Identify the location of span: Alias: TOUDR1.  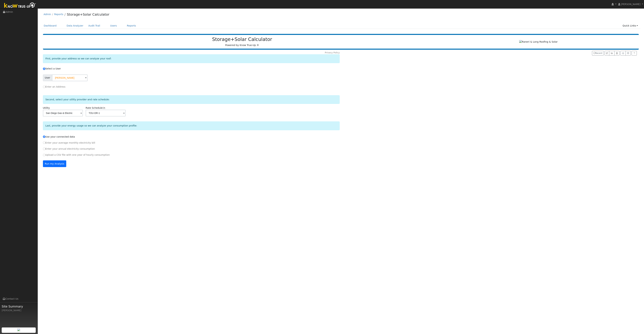
(94, 108).